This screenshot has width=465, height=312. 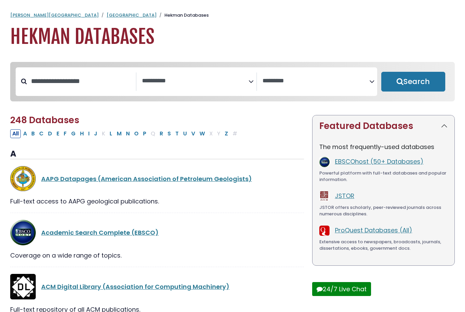 I want to click on button: All, so click(x=15, y=134).